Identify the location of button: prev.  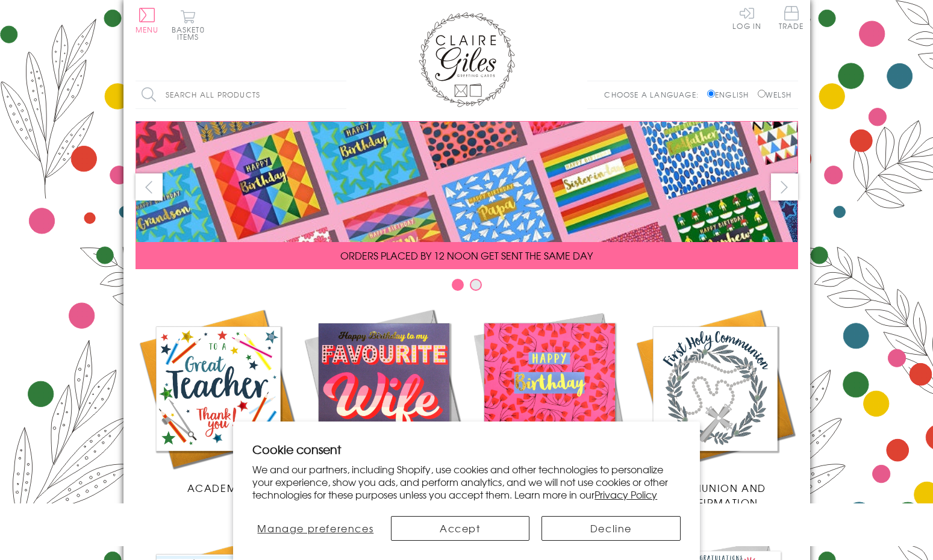
(149, 187).